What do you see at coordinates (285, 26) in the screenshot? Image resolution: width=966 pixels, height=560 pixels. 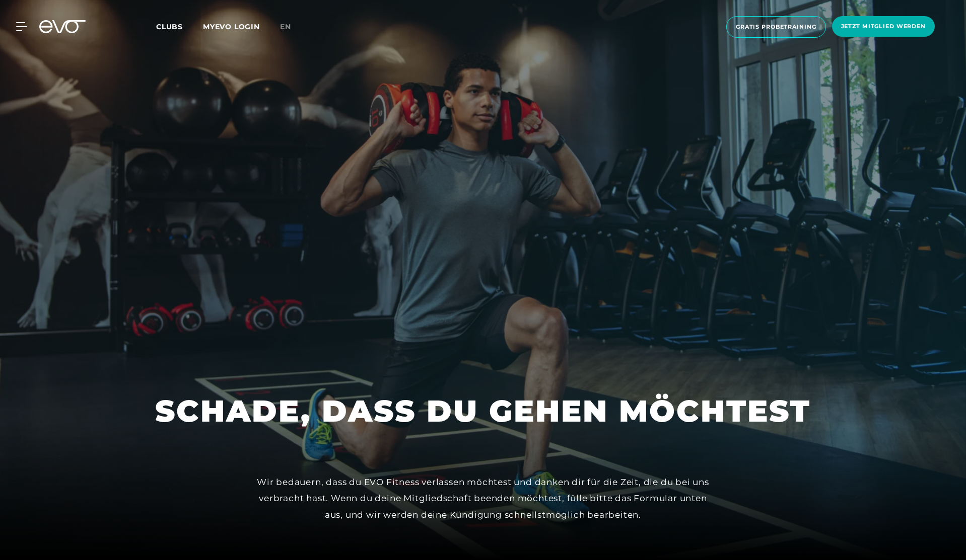 I see `span: en` at bounding box center [285, 26].